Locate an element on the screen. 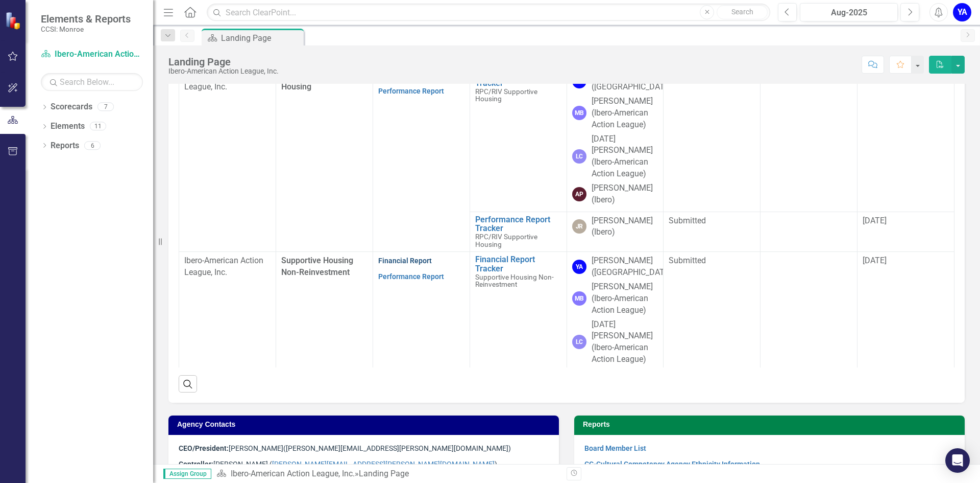 The width and height of the screenshot is (980, 483). div: AP is located at coordinates (580, 194).